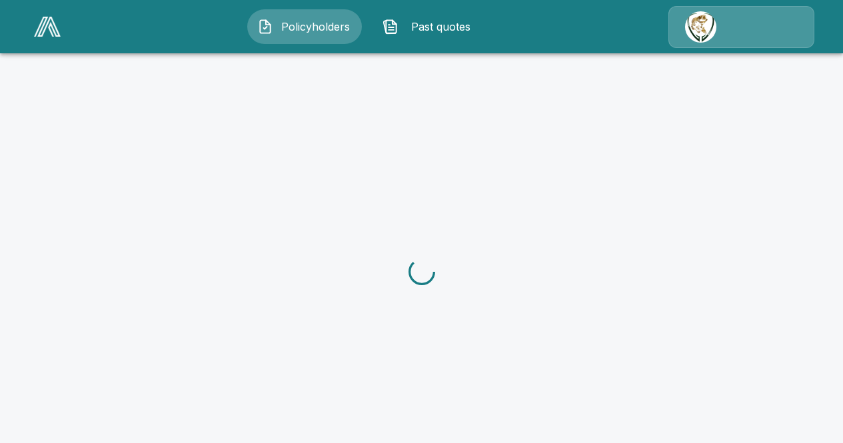 The height and width of the screenshot is (443, 843). I want to click on button: Past quotes IconPast quotes, so click(430, 27).